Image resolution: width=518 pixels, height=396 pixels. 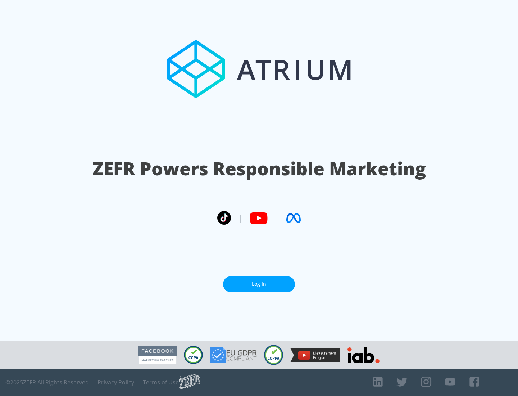 What do you see at coordinates (233, 355) in the screenshot?
I see `img: GDPR Compliant` at bounding box center [233, 355].